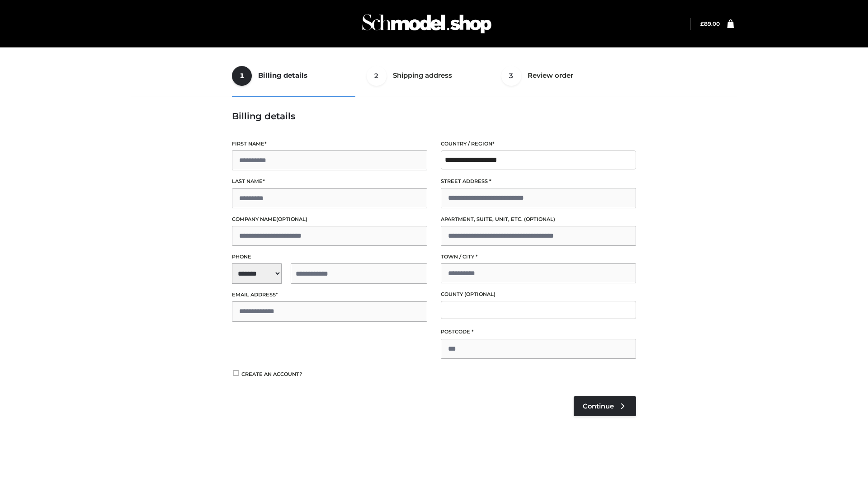  Describe the element at coordinates (330, 257) in the screenshot. I see `label: Phone` at that location.